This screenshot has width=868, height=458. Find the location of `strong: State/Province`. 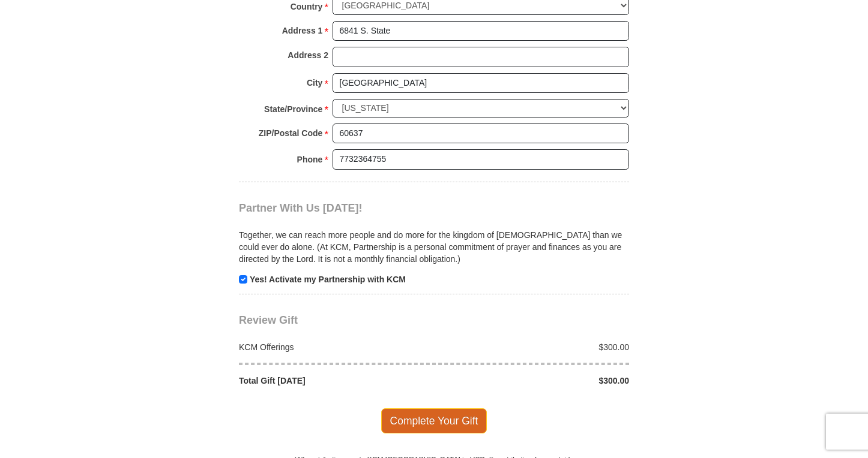

strong: State/Province is located at coordinates (293, 109).